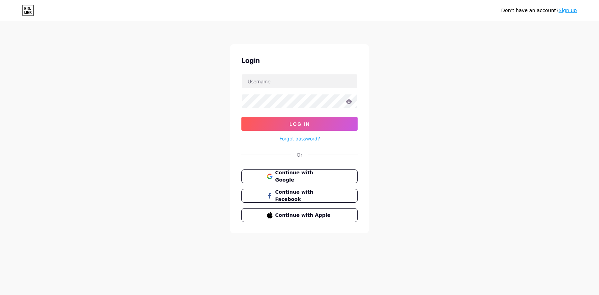  I want to click on button: Continue with Google, so click(300, 177).